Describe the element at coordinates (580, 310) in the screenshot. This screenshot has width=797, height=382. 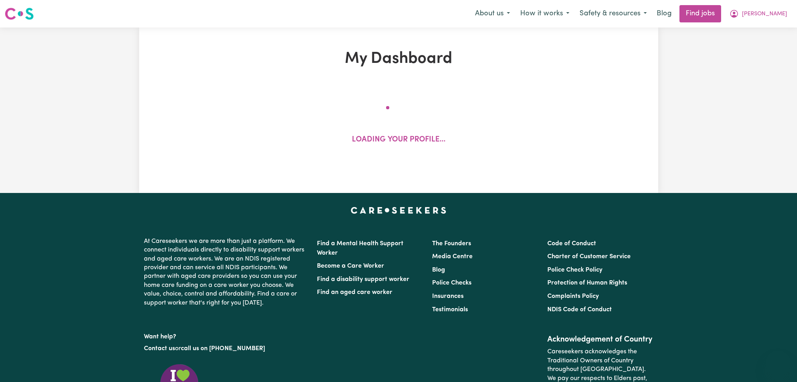
I see `a: NDIS Code of Conduct` at that location.